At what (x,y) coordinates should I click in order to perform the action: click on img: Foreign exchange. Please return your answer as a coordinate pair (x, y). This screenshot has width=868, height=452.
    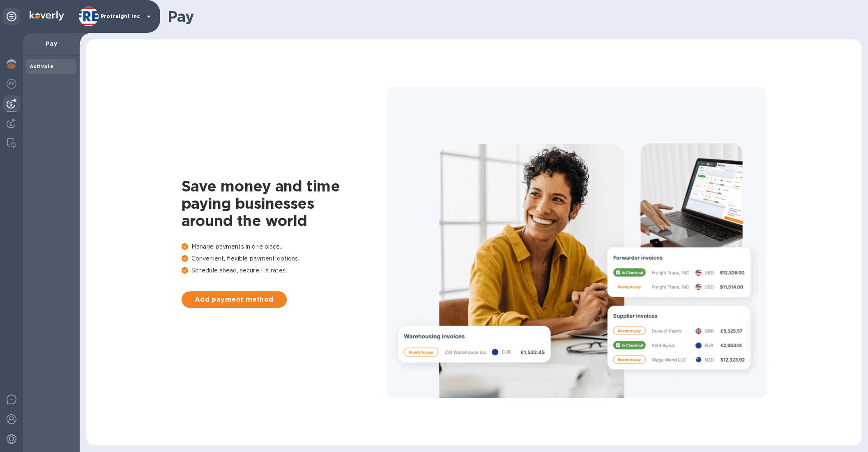
    Looking at the image, I should click on (12, 84).